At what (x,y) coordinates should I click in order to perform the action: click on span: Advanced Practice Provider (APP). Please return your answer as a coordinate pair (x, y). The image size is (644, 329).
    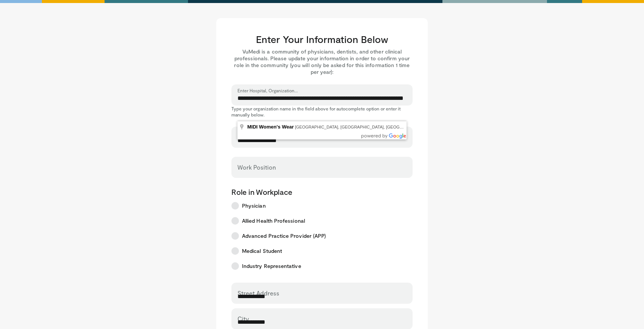
    Looking at the image, I should click on (284, 236).